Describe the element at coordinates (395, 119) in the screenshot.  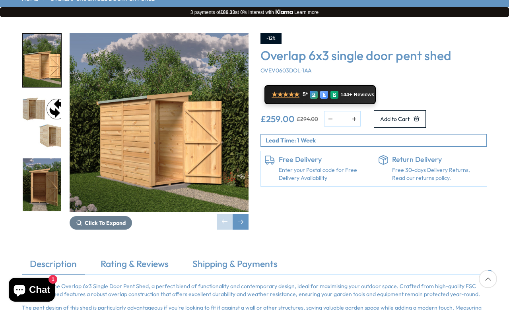
I see `span: Add to Cart` at that location.